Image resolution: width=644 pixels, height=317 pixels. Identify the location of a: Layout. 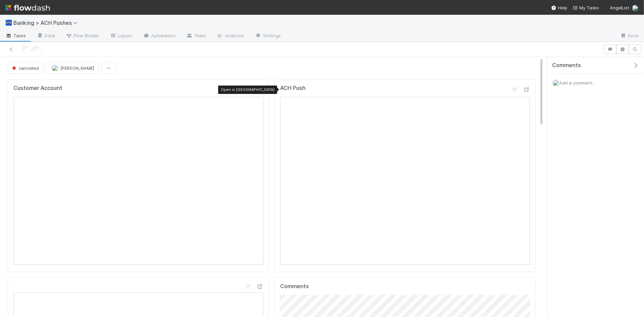
(121, 36).